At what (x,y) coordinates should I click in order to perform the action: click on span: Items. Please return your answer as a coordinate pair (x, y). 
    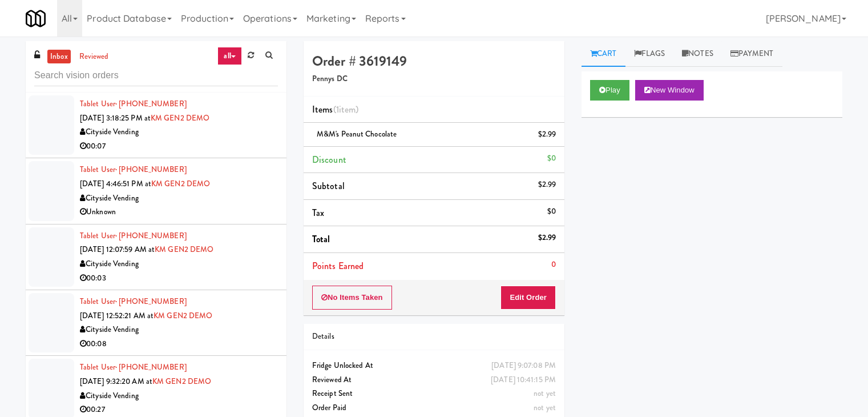
    Looking at the image, I should click on (335, 109).